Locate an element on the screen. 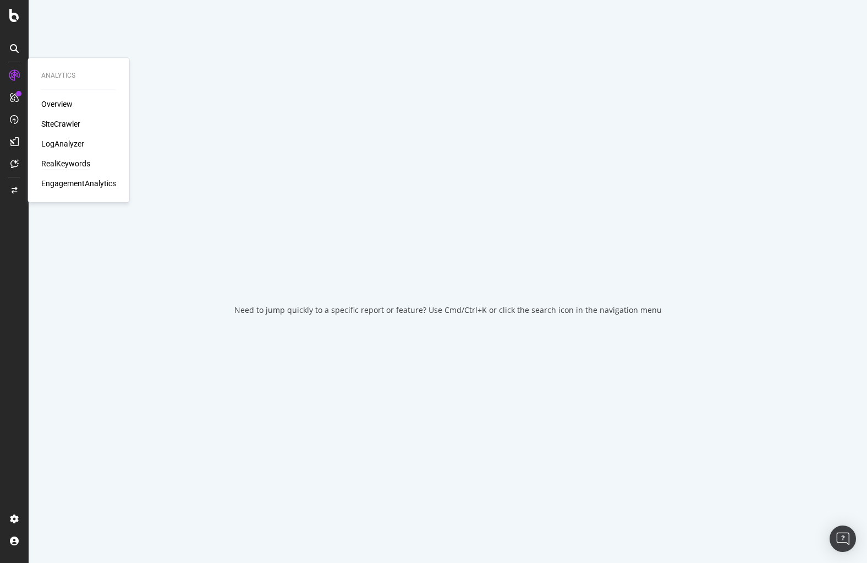 This screenshot has height=563, width=867. div: SiteCrawler is located at coordinates (61, 124).